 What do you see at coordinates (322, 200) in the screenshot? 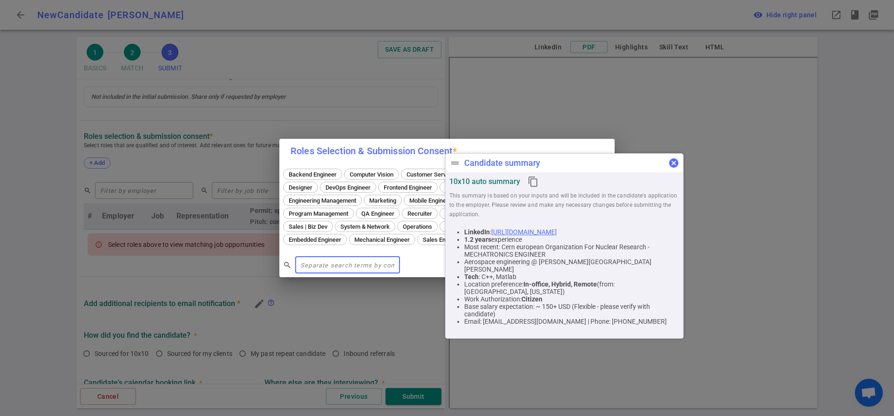
I see `span: Engineering Management` at bounding box center [322, 200].